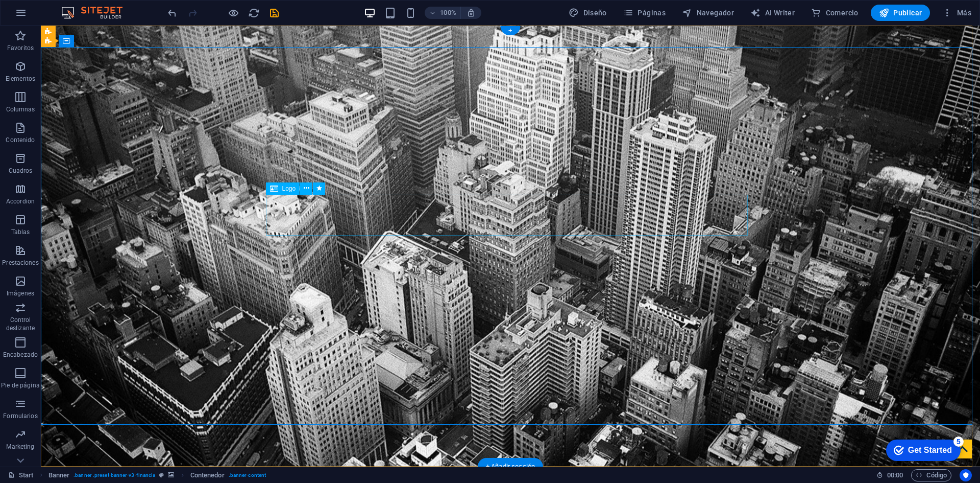 This screenshot has width=980, height=483. What do you see at coordinates (709, 13) in the screenshot?
I see `button: Navegador` at bounding box center [709, 13].